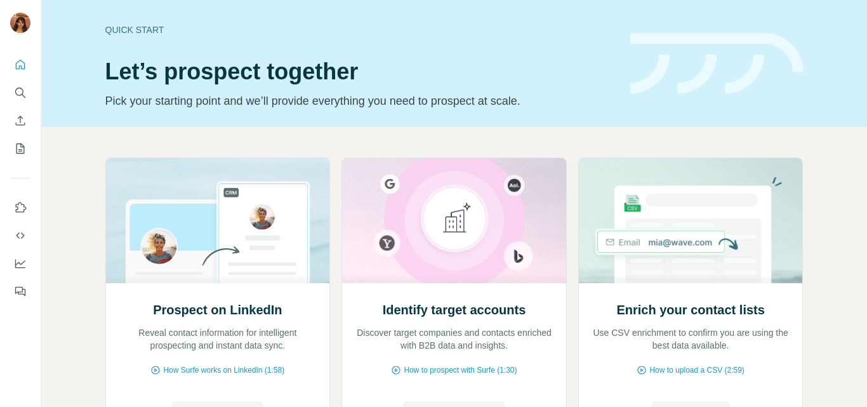  I want to click on span: How Surfe works on LinkedIn (1:58), so click(223, 370).